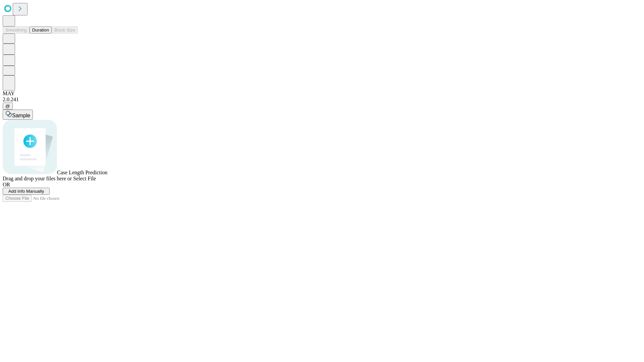 This screenshot has width=644, height=362. I want to click on span: OR, so click(6, 185).